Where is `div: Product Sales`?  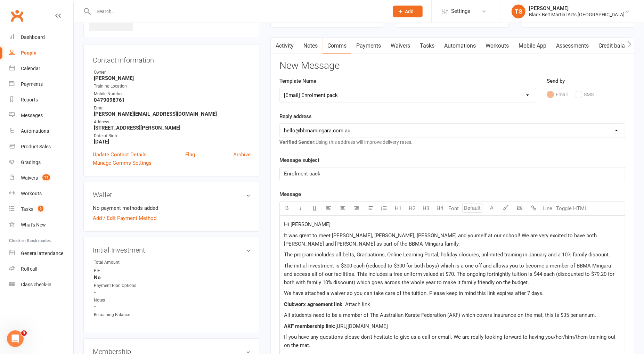 div: Product Sales is located at coordinates (36, 146).